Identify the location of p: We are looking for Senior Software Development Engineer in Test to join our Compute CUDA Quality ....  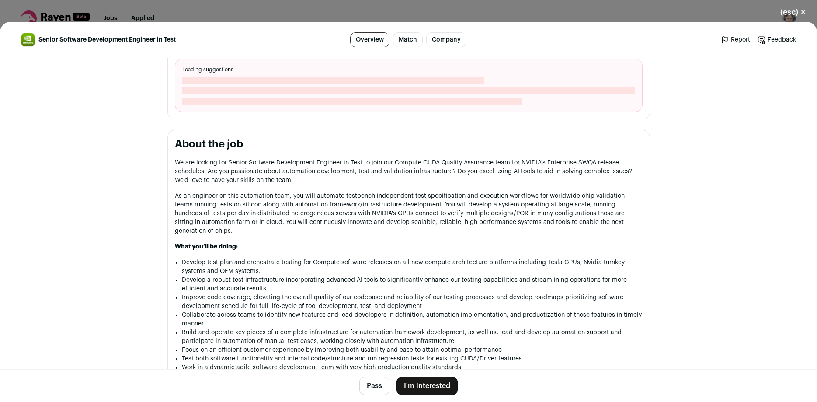
(409, 171).